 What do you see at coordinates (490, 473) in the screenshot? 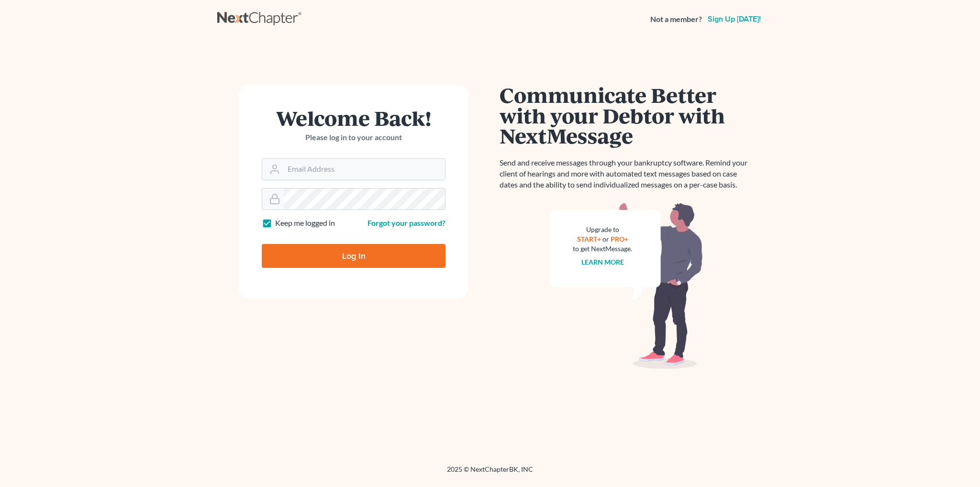
I see `div: 2025 © NextChapterBK, INC` at bounding box center [490, 473].